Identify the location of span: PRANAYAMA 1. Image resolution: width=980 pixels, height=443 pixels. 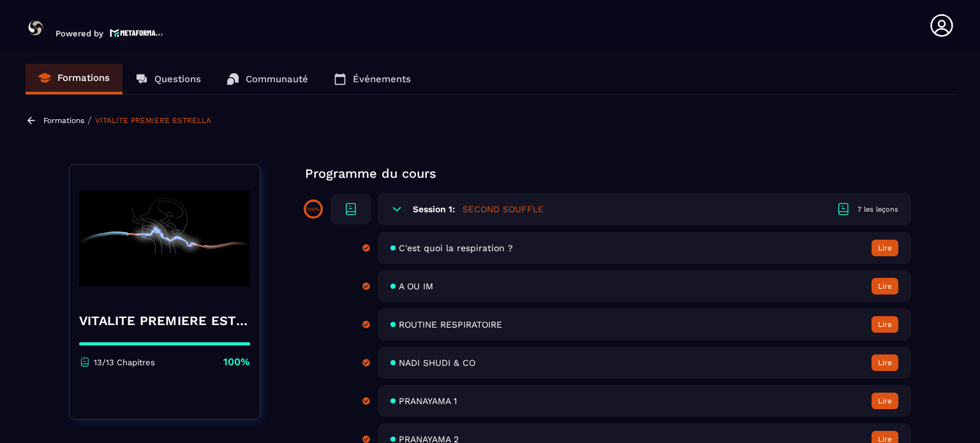
(427, 401).